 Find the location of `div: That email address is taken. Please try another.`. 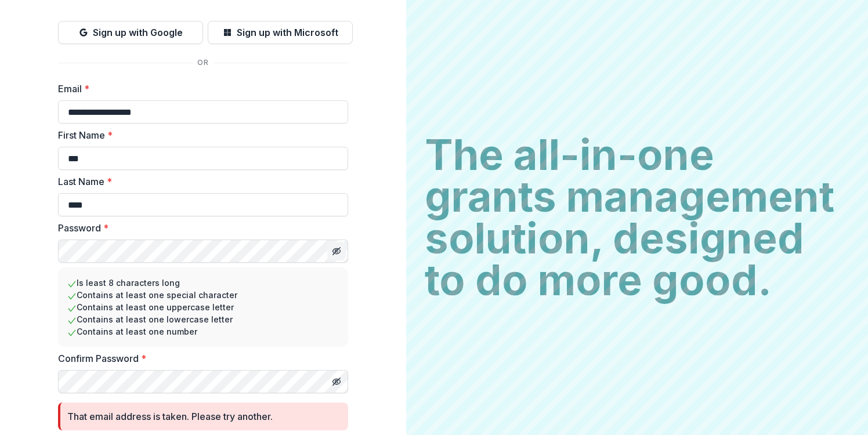

div: That email address is taken. Please try another. is located at coordinates (170, 416).